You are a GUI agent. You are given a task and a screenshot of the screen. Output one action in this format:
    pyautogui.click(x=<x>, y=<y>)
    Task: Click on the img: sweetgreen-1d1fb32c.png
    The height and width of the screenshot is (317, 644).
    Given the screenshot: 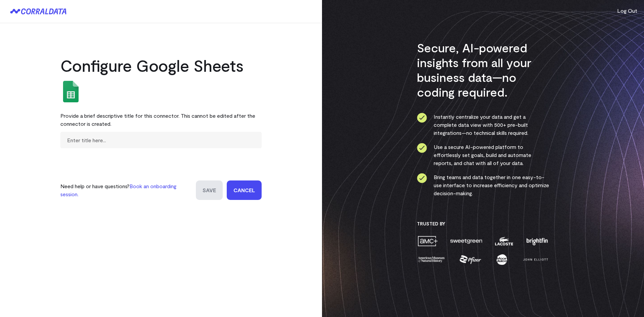 What is the action you would take?
    pyautogui.click(x=466, y=241)
    